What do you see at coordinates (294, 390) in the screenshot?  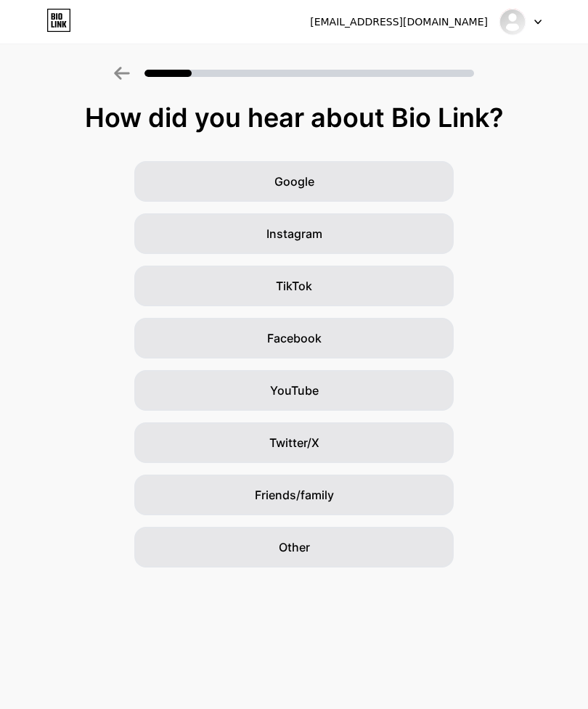 I see `span: YouTube` at bounding box center [294, 390].